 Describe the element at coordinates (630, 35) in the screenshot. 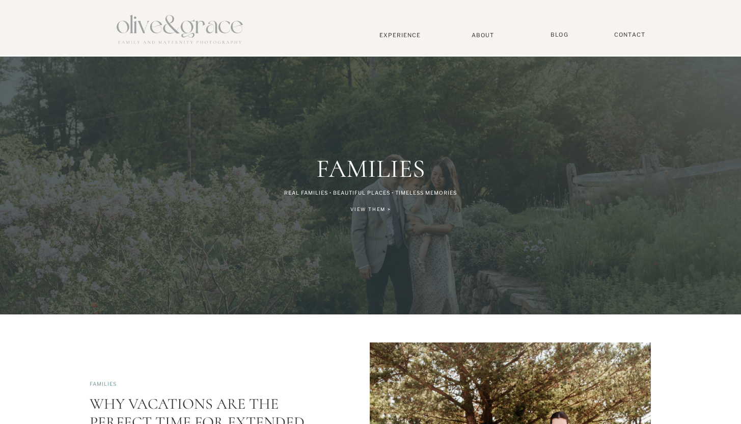

I see `nav: Contact` at that location.